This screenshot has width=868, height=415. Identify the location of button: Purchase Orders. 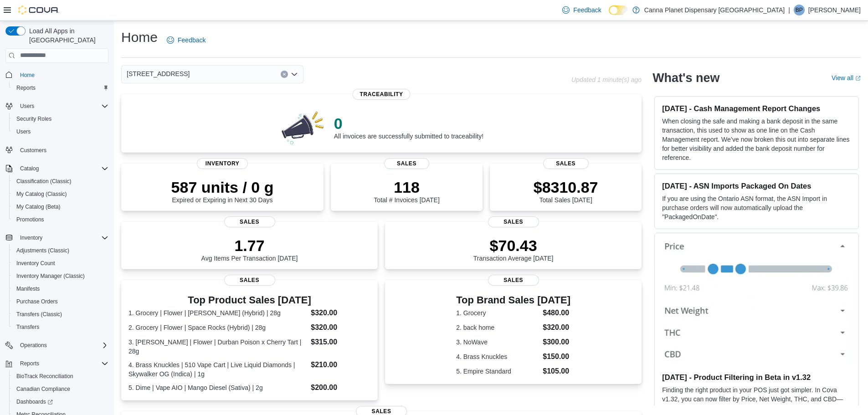
(61, 301).